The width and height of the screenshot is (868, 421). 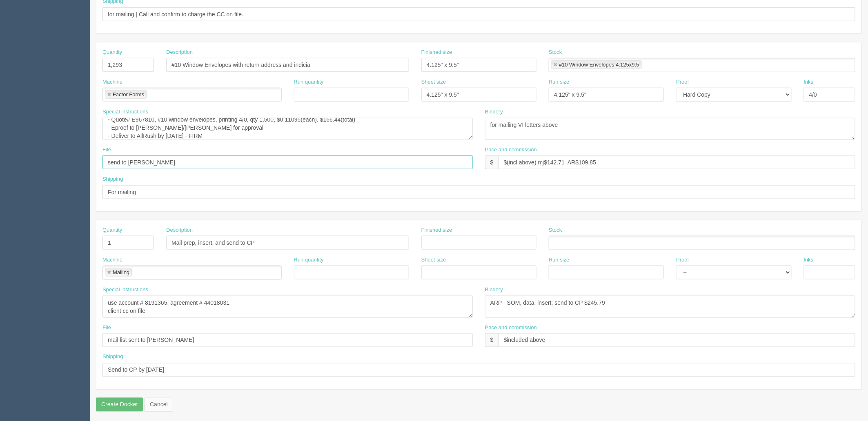 I want to click on span: translation missing: en.helpers.links.cancel, so click(x=159, y=405).